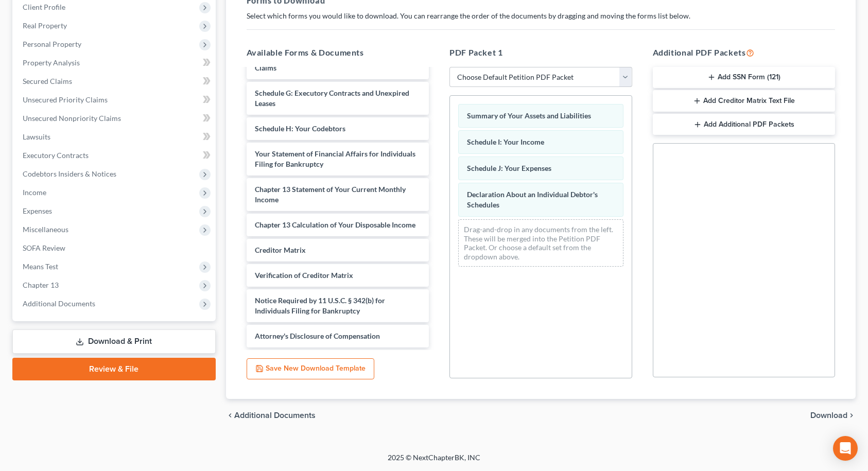 The image size is (868, 471). I want to click on span: Means Test, so click(40, 266).